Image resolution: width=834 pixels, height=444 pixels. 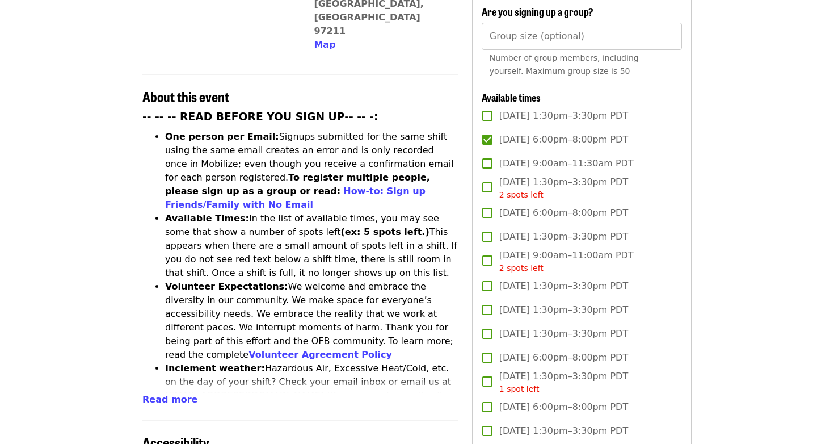 I want to click on span: Map, so click(x=325, y=44).